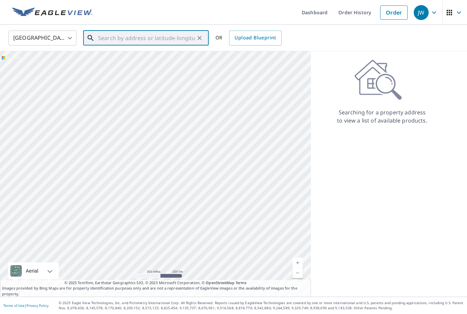 Image resolution: width=467 pixels, height=314 pixels. What do you see at coordinates (220, 282) in the screenshot?
I see `a: OpenStreetMap` at bounding box center [220, 282].